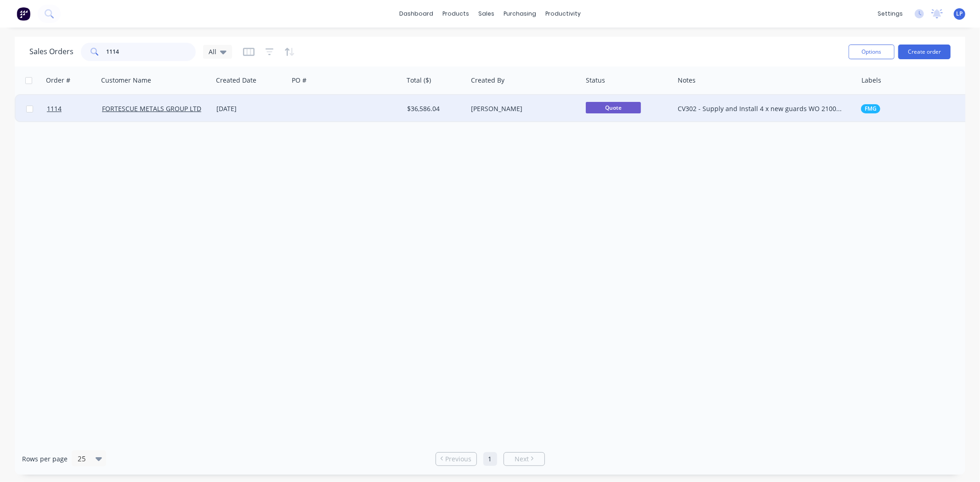  Describe the element at coordinates (54, 109) in the screenshot. I see `span: 1114` at that location.